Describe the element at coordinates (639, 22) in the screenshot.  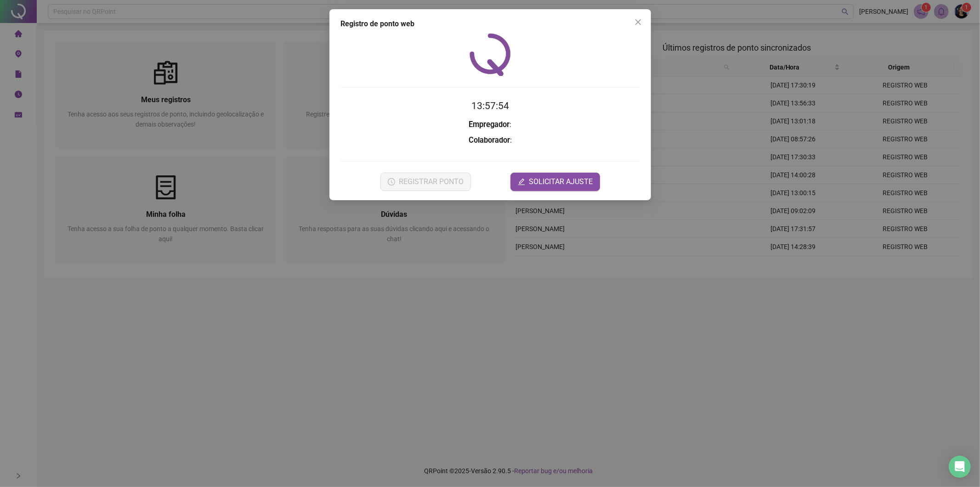
I see `span: close` at that location.